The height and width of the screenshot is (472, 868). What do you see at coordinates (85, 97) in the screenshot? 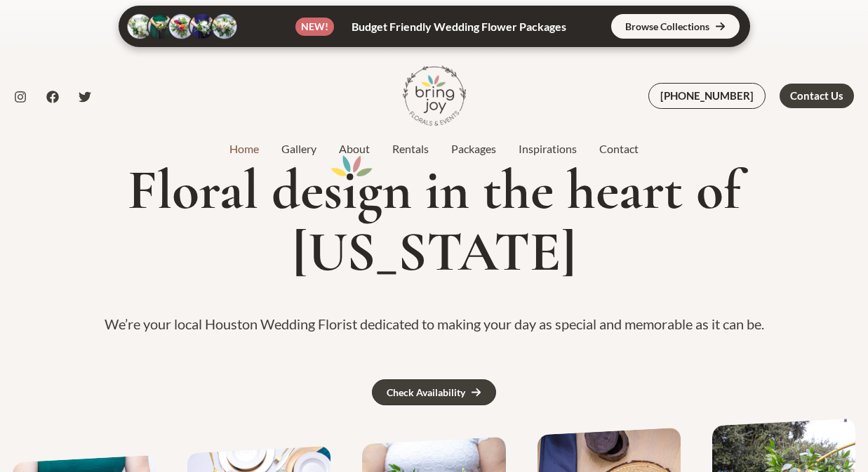
I see `a: Twitter` at bounding box center [85, 97].